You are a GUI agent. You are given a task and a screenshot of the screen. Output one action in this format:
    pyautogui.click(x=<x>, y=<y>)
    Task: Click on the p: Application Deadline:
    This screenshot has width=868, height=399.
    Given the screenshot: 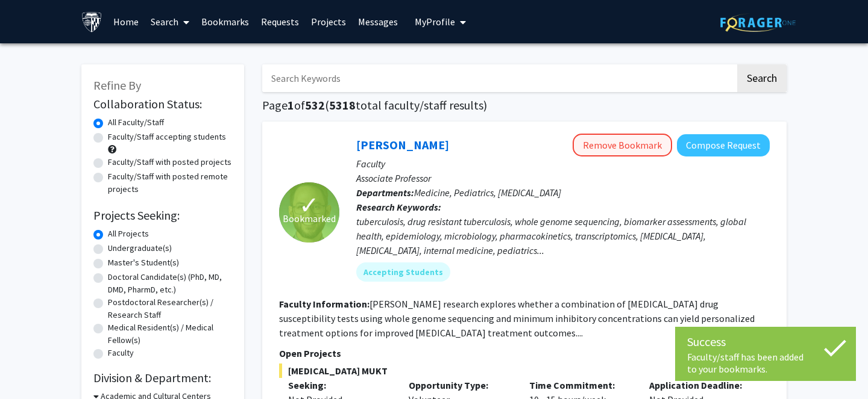 What is the action you would take?
    pyautogui.click(x=700, y=385)
    